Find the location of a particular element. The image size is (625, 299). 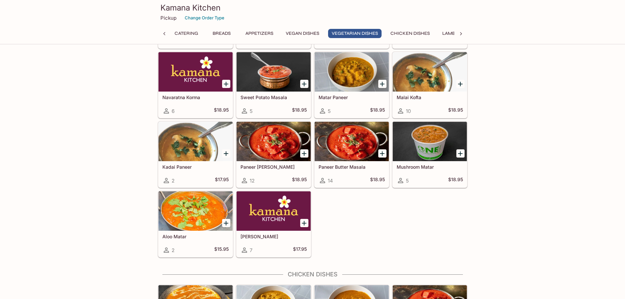

div: Paneer Butter Masala is located at coordinates (352, 141).